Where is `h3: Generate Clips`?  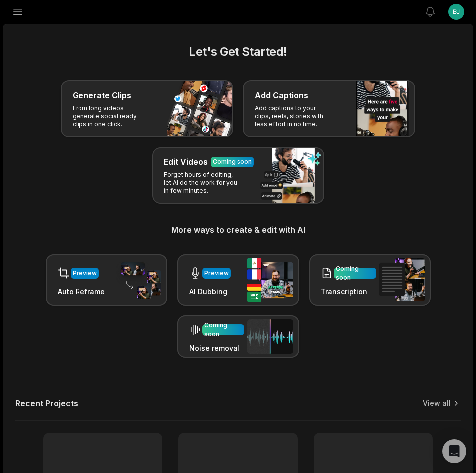
h3: Generate Clips is located at coordinates (102, 96).